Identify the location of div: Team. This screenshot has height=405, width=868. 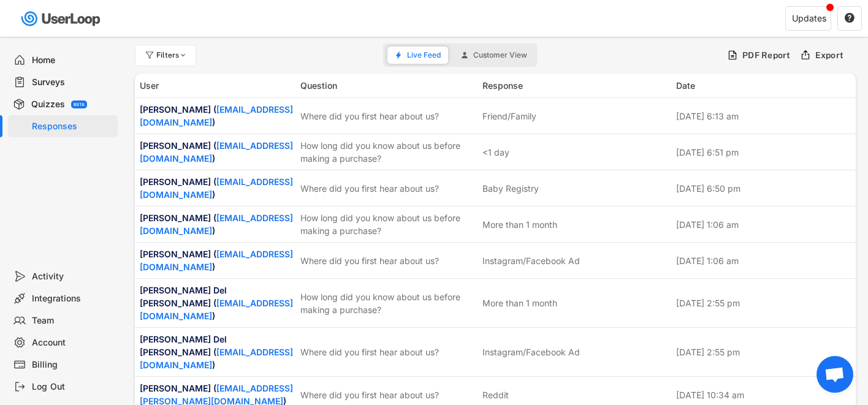
(73, 320).